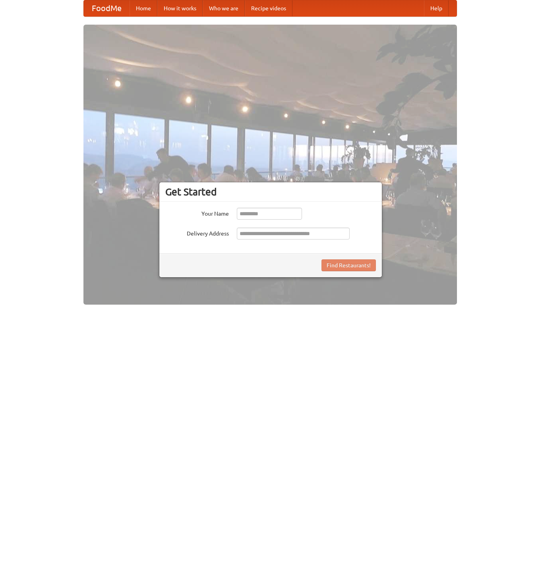  Describe the element at coordinates (348, 265) in the screenshot. I see `button: Find Restaurants!` at that location.